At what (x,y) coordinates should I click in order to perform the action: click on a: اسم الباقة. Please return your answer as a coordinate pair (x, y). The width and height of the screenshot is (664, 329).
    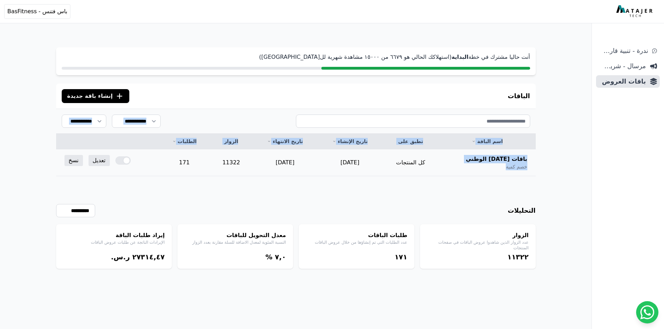
    Looking at the image, I should click on (487, 141).